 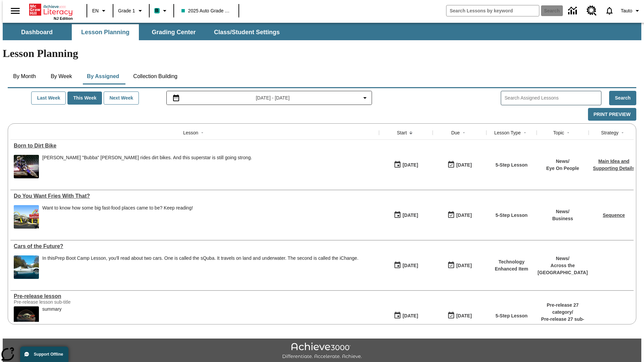 I want to click on div: summary, so click(x=52, y=318).